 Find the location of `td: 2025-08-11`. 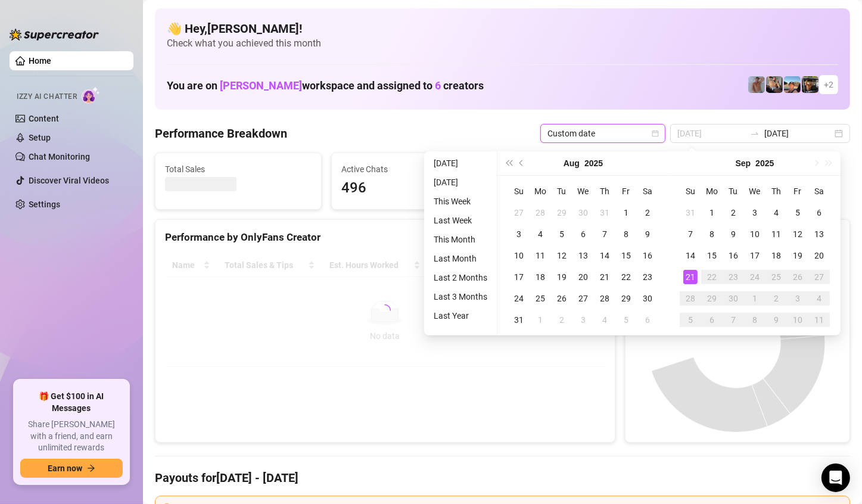

td: 2025-08-11 is located at coordinates (540, 255).